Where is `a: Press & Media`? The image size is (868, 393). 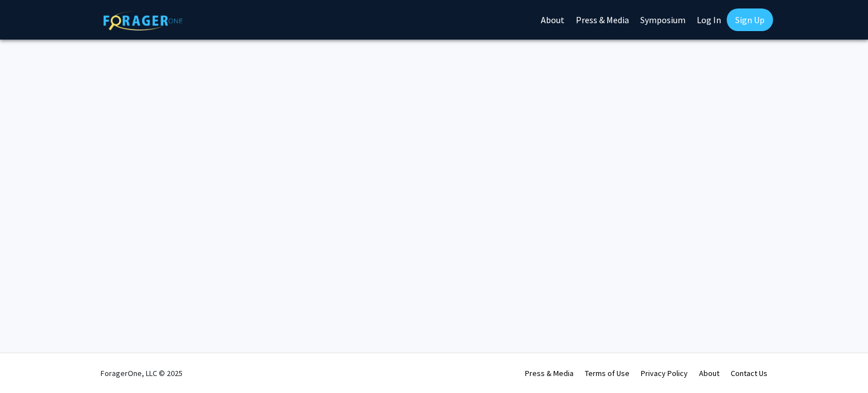
a: Press & Media is located at coordinates (550, 373).